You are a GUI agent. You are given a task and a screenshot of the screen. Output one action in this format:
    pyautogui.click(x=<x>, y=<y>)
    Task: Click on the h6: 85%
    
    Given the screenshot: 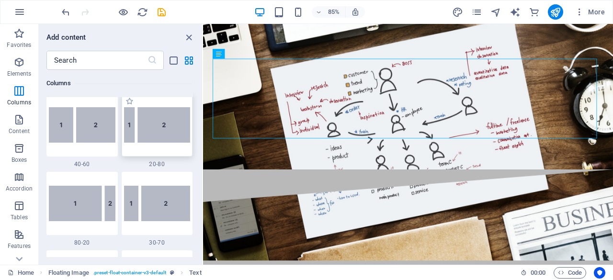 What is the action you would take?
    pyautogui.click(x=334, y=12)
    